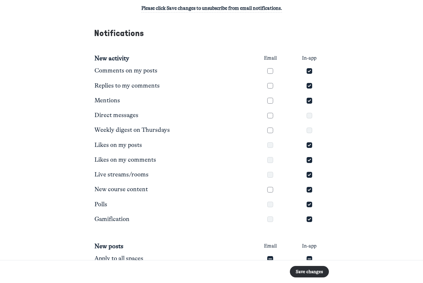 The image size is (423, 283). What do you see at coordinates (172, 145) in the screenshot?
I see `td: Likes on my posts` at bounding box center [172, 145].